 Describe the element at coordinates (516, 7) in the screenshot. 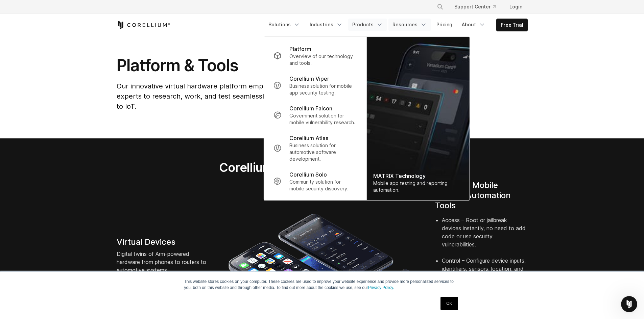

I see `a: Login` at that location.